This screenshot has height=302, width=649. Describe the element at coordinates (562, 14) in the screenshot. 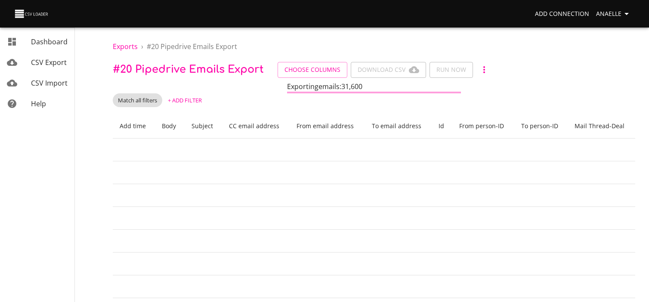

I see `a: Add Connection` at that location.